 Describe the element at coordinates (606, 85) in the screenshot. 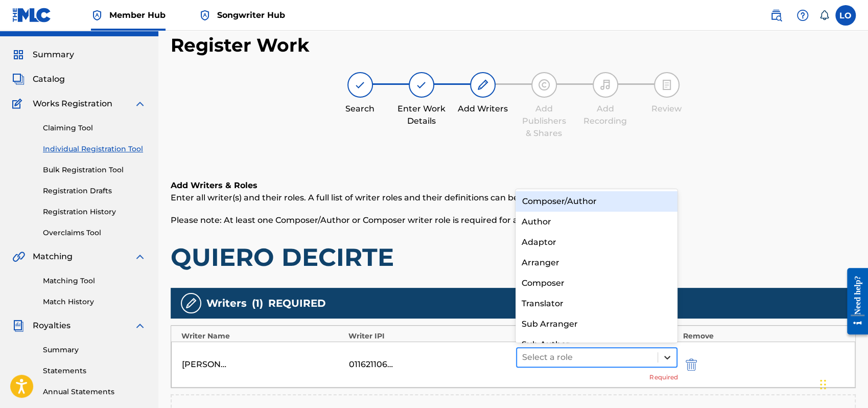

I see `img: step indicator icon for Add Recording` at that location.